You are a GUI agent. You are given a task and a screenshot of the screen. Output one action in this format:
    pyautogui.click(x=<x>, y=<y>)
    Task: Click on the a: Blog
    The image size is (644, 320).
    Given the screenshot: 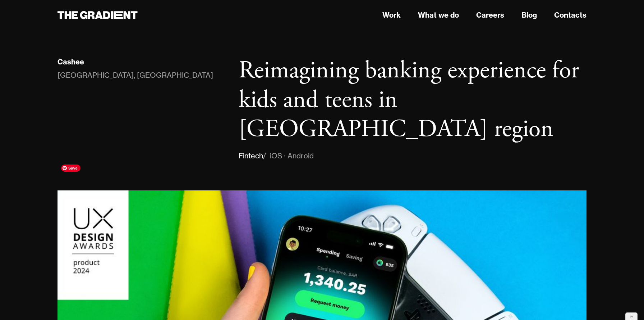 What is the action you would take?
    pyautogui.click(x=529, y=15)
    